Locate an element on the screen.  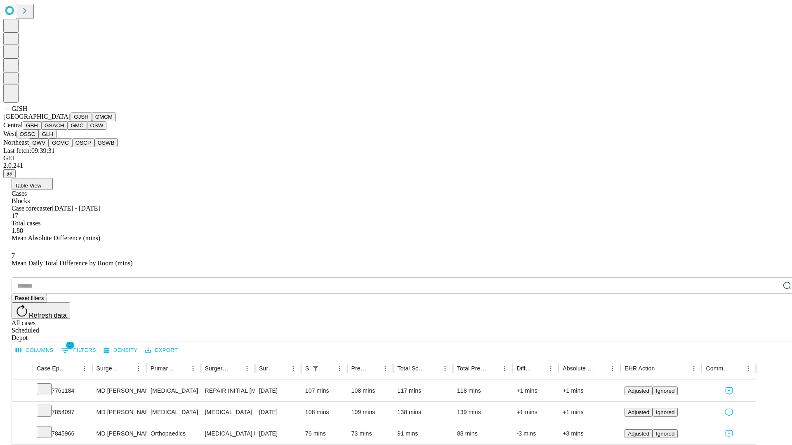
button: OSSC is located at coordinates (28, 134).